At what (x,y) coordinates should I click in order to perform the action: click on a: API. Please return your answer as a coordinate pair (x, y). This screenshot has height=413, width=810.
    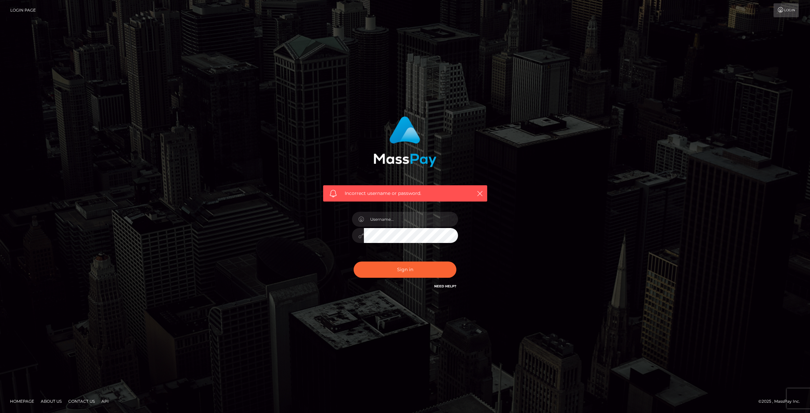
    Looking at the image, I should click on (105, 401).